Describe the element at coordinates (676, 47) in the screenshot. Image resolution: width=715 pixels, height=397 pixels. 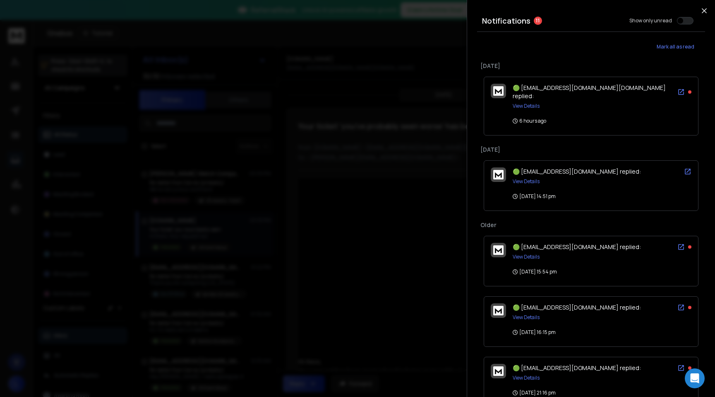
I see `button: Mark all as read` at that location.